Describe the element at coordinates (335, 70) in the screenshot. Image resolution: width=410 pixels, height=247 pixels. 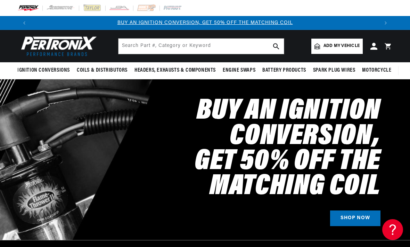
I see `span: Spark Plug Wires` at that location.